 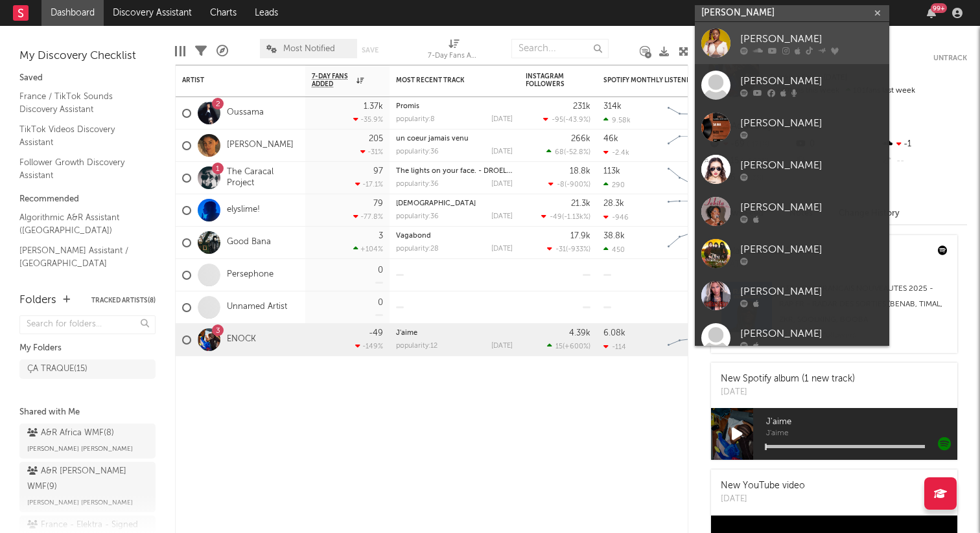 What do you see at coordinates (559, 152) in the screenshot?
I see `span: 68` at bounding box center [559, 152].